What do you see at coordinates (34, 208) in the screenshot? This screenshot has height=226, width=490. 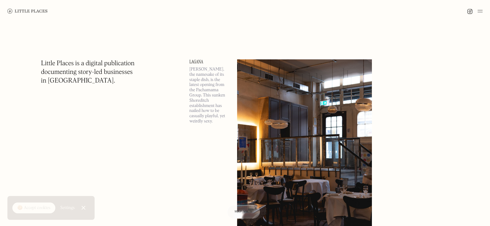 I see `a: 🍪 Accept cookies` at bounding box center [34, 208].